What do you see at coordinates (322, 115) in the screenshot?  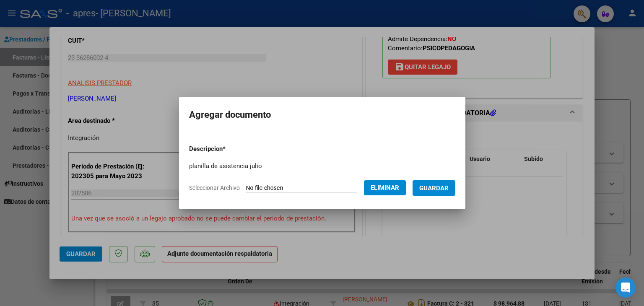 I see `h2: Agregar documento` at bounding box center [322, 115].